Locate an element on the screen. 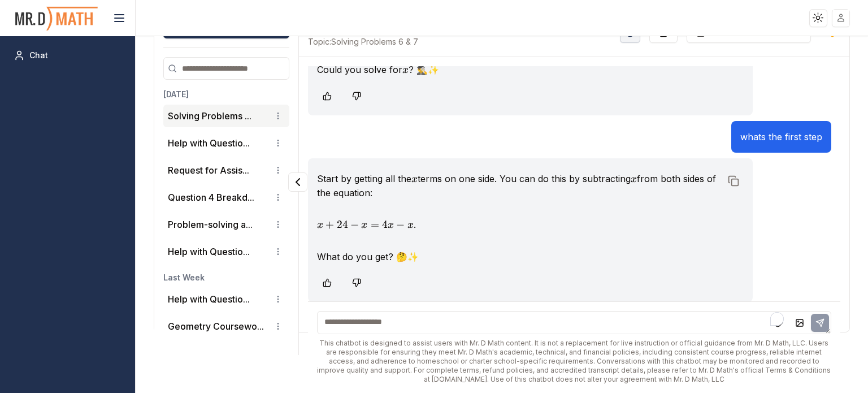 The image size is (868, 393). span: 4 is located at coordinates (385, 224).